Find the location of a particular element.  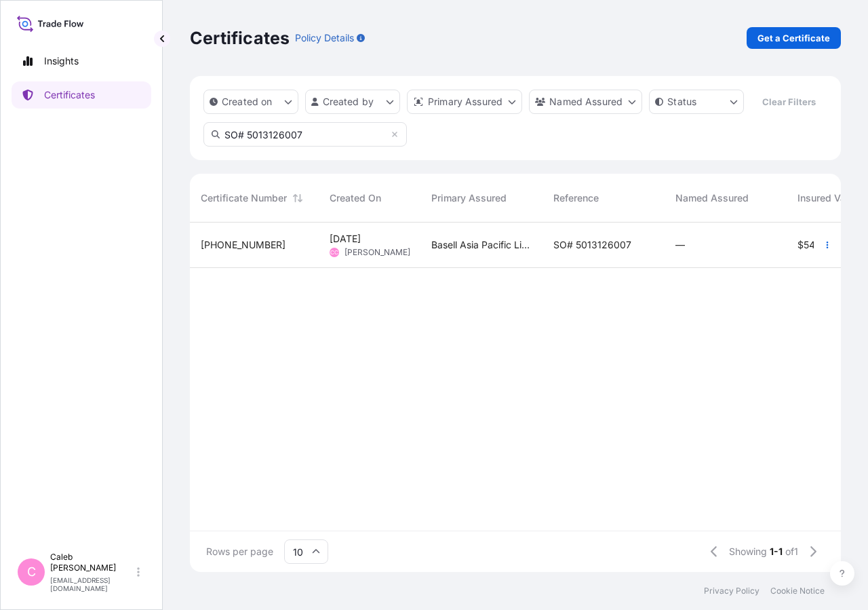

span: SO# 5013126007 is located at coordinates (592, 245).